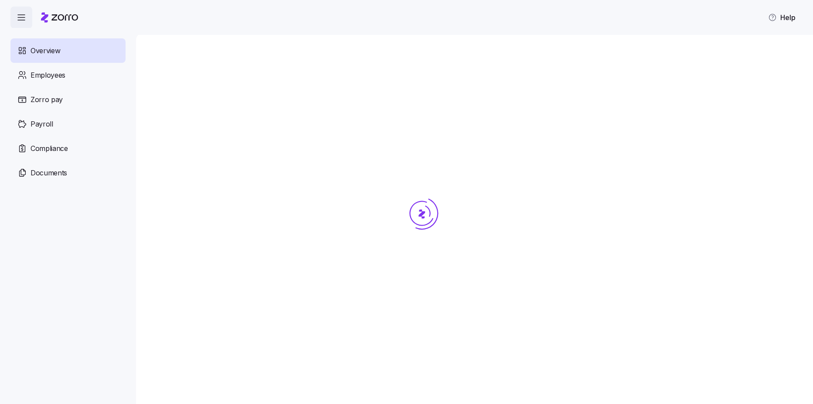  I want to click on span: Zorro pay, so click(47, 99).